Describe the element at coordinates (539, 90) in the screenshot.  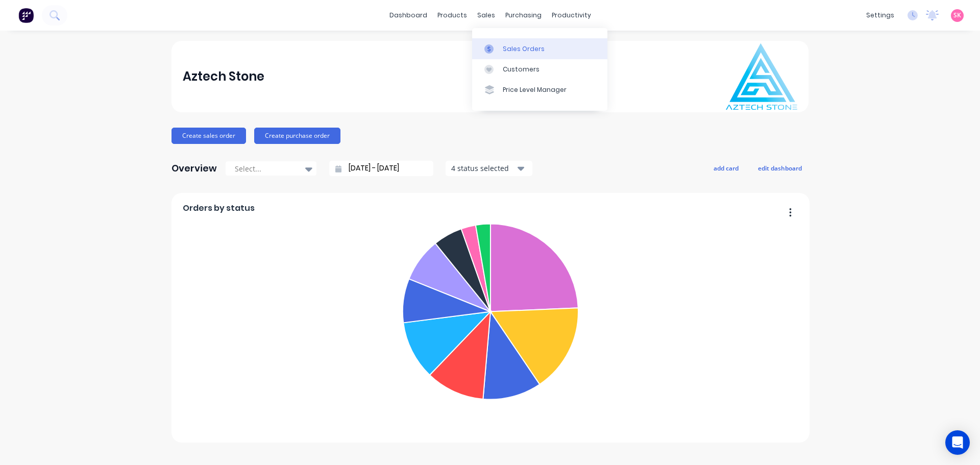
I see `a: Price Level Manager` at that location.